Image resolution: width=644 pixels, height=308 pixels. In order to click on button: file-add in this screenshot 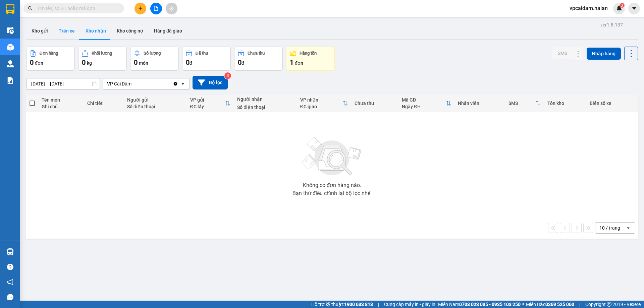, I will do `click(156, 9)`.